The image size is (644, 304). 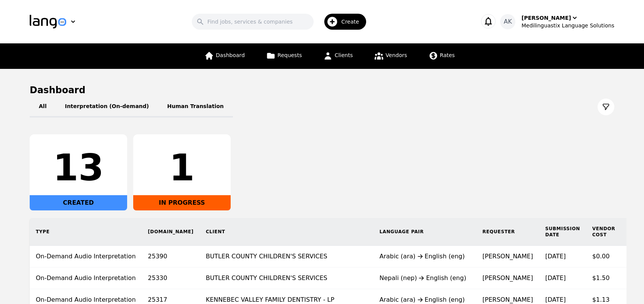 I want to click on button: All, so click(x=43, y=107).